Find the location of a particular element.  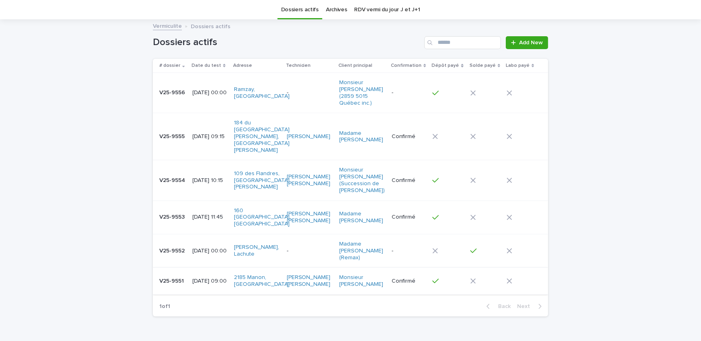

p: V25-9555 is located at coordinates (173, 136).